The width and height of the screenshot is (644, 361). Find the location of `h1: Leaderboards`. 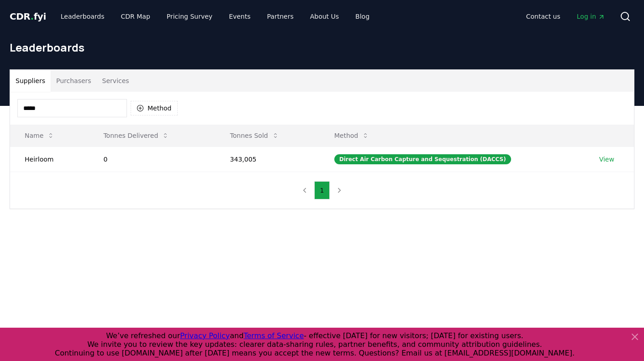

h1: Leaderboards is located at coordinates (322, 47).